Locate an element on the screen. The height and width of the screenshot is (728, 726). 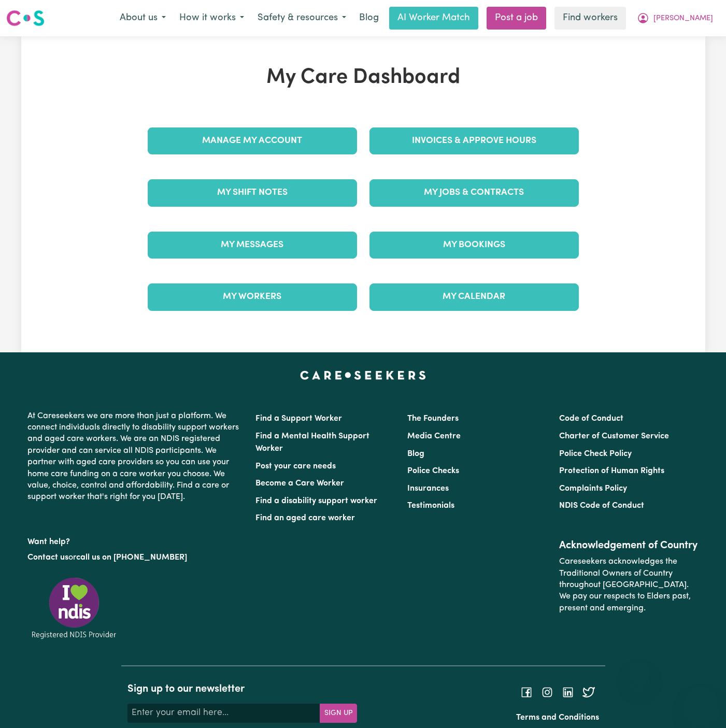
a: Find a Mental Health Support Worker is located at coordinates (313, 442).